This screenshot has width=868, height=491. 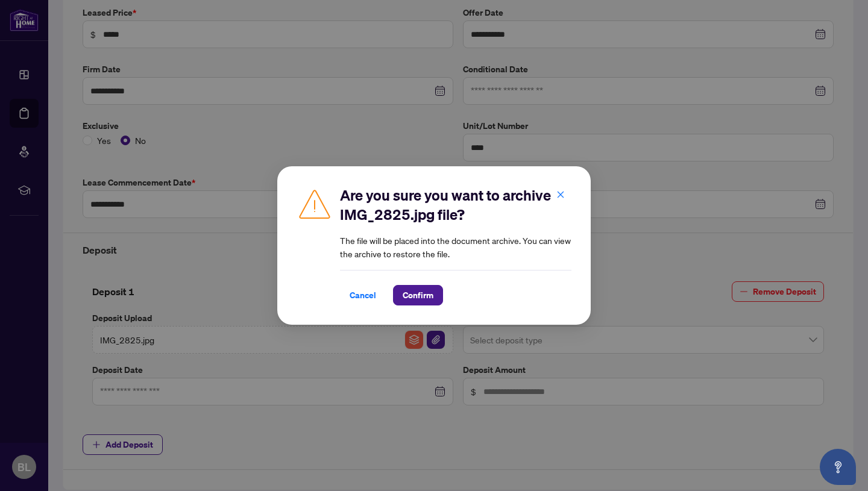 I want to click on button: Cancel, so click(x=363, y=295).